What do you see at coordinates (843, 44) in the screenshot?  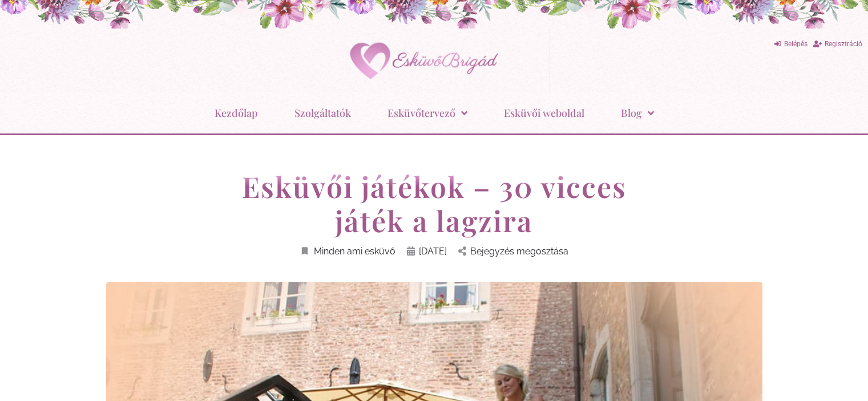 I see `span: Regisztráció` at bounding box center [843, 44].